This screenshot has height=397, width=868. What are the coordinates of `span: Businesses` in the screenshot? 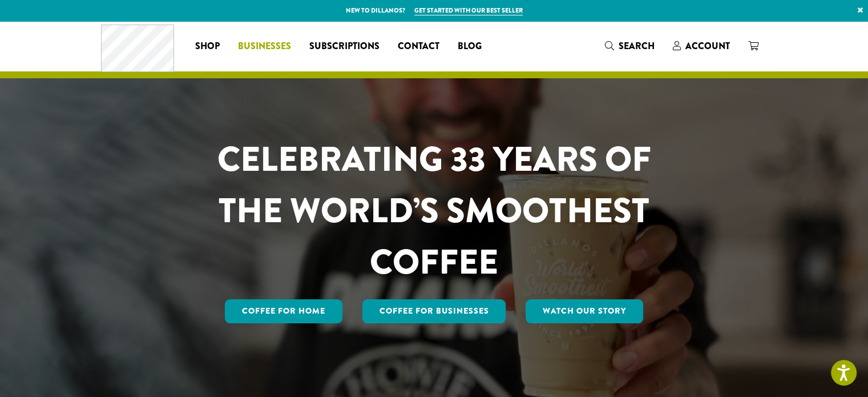 It's located at (264, 46).